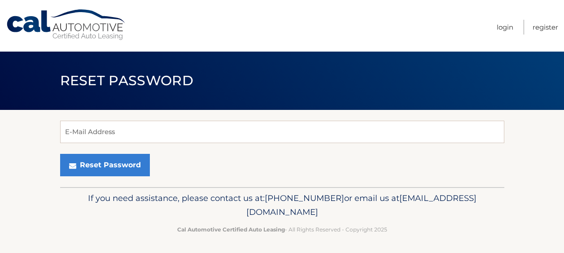  What do you see at coordinates (282, 205) in the screenshot?
I see `p: If you need assistance, please contact us at: or email us at` at bounding box center [282, 205].